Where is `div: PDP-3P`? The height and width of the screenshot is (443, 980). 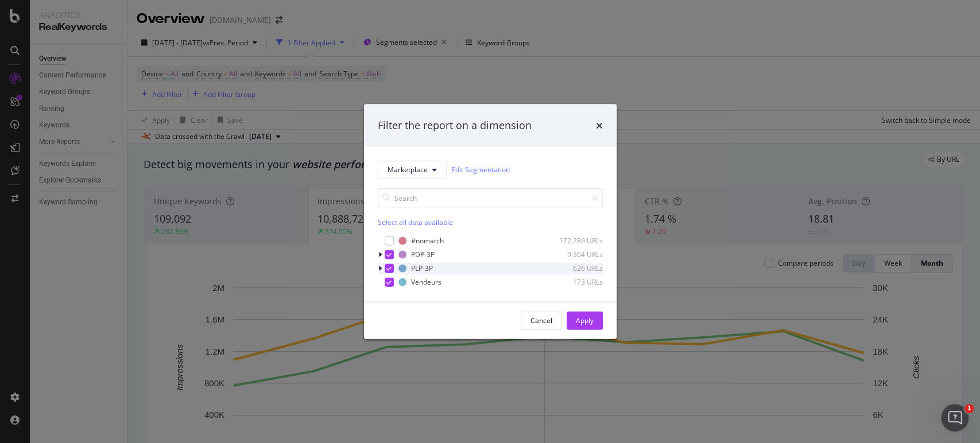
div: PDP-3P is located at coordinates (423, 254).